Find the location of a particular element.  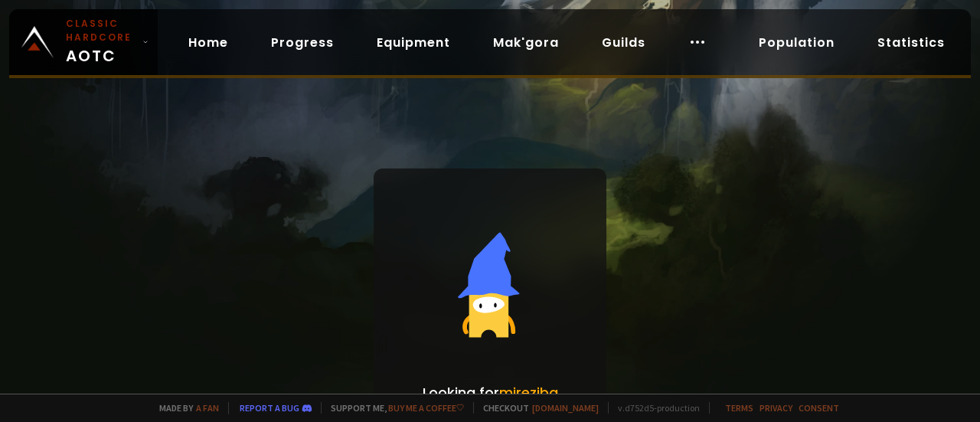

a: Mak'gora is located at coordinates (526, 42).